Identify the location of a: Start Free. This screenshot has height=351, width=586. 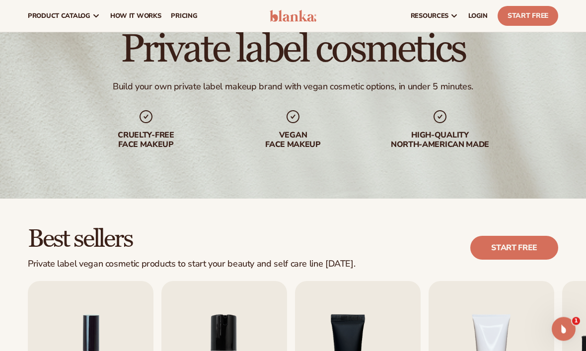
(528, 16).